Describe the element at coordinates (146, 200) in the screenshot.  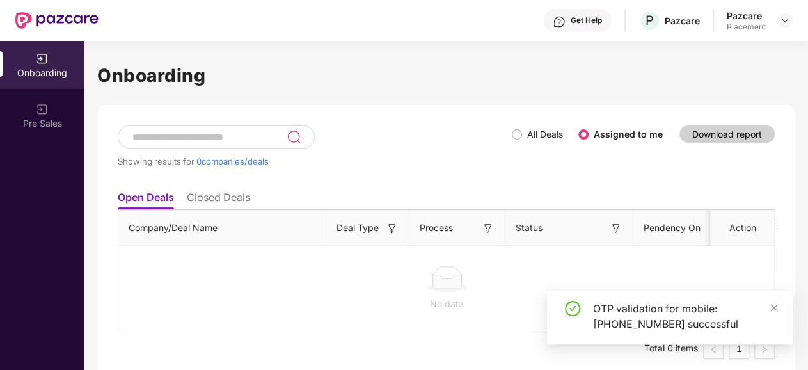
I see `li: Open Deals` at that location.